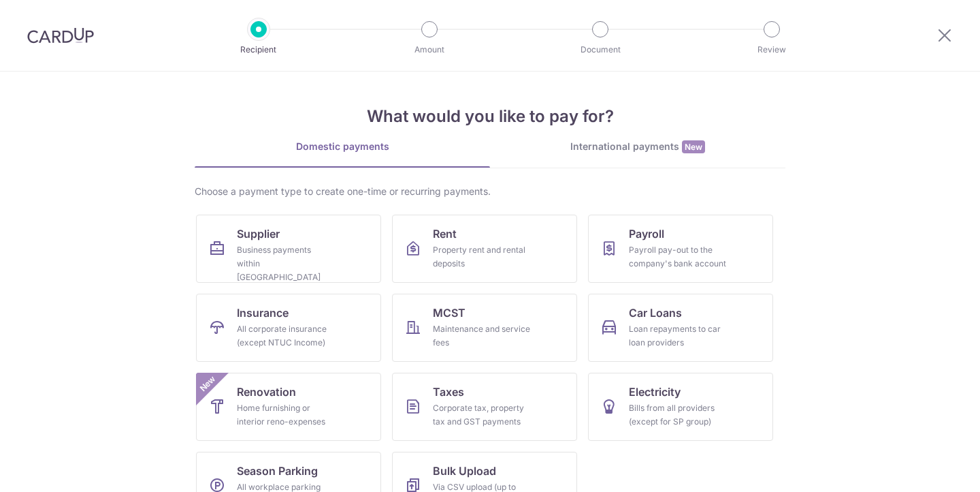 The image size is (980, 492). Describe the element at coordinates (277, 470) in the screenshot. I see `span: Season Parking` at that location.